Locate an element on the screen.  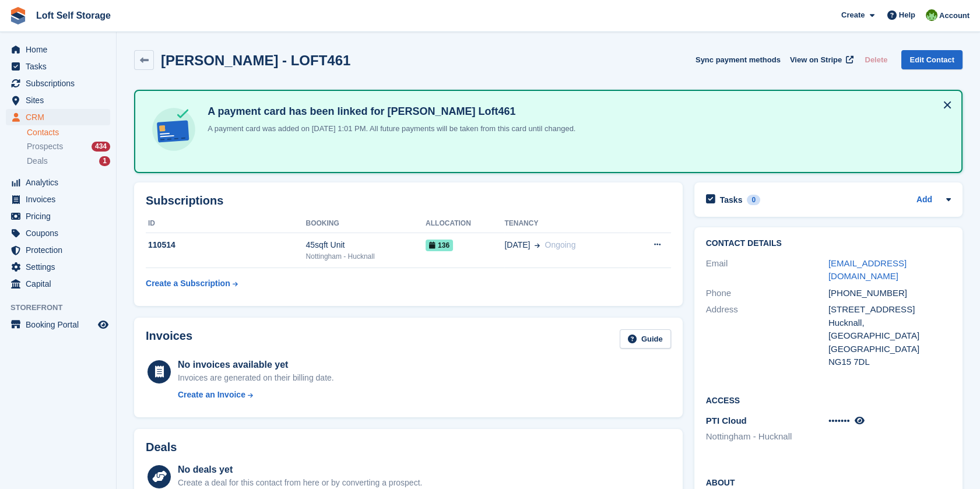
div: Create an Invoice is located at coordinates (211, 395).